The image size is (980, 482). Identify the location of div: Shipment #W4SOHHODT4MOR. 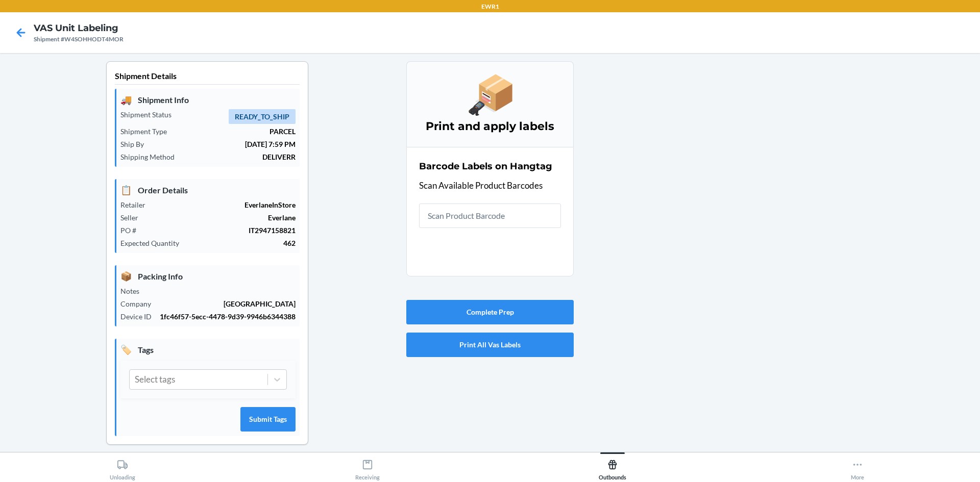
(79, 39).